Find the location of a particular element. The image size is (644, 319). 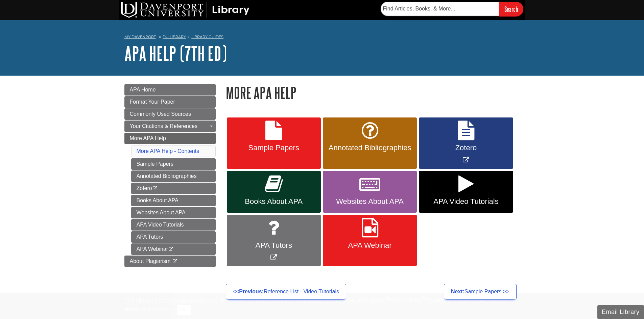

input: Search is located at coordinates (511, 9).